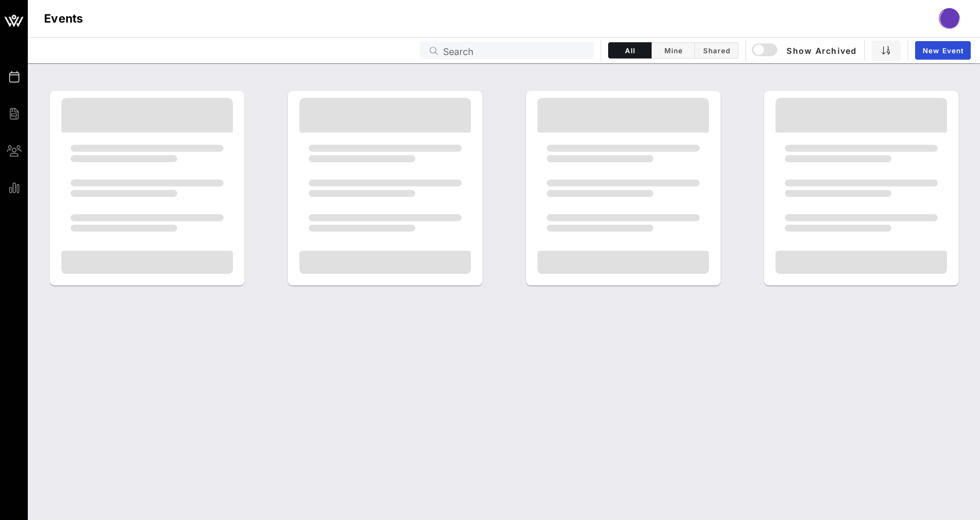 The image size is (980, 520). What do you see at coordinates (805, 50) in the screenshot?
I see `button: Show Archived` at bounding box center [805, 50].